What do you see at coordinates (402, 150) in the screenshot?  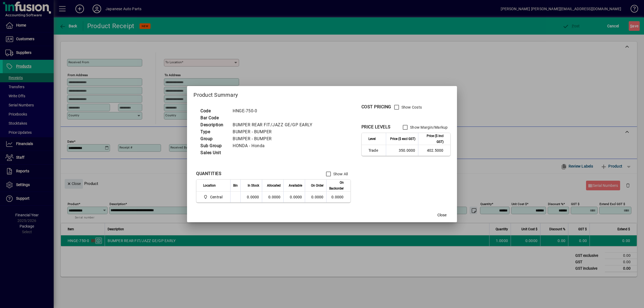 I see `td: 350.0000` at bounding box center [402, 150].